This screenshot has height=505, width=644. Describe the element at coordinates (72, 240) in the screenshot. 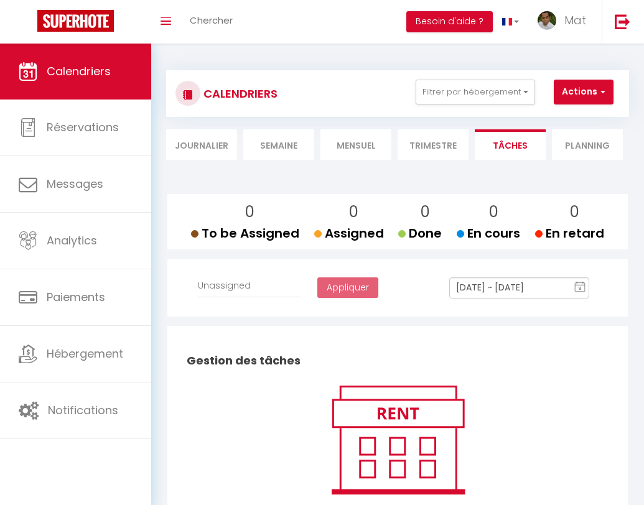

I see `span: Analytics` at that location.